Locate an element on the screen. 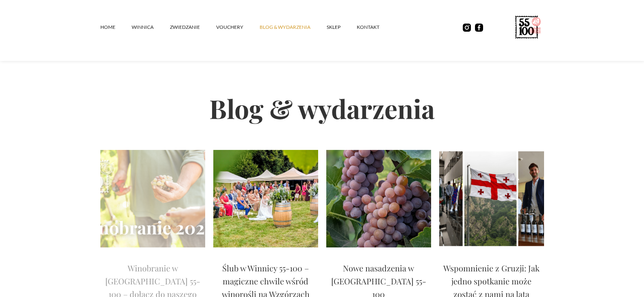 The image size is (644, 297). a: Home is located at coordinates (116, 27).